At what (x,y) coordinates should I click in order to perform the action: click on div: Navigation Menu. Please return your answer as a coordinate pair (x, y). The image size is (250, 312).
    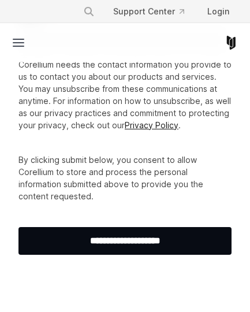
    Looking at the image, I should click on (156, 12).